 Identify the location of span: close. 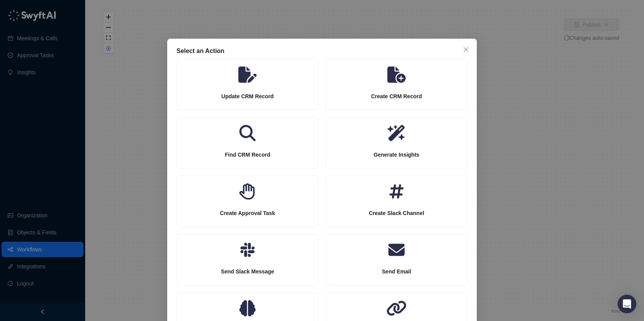
(466, 50).